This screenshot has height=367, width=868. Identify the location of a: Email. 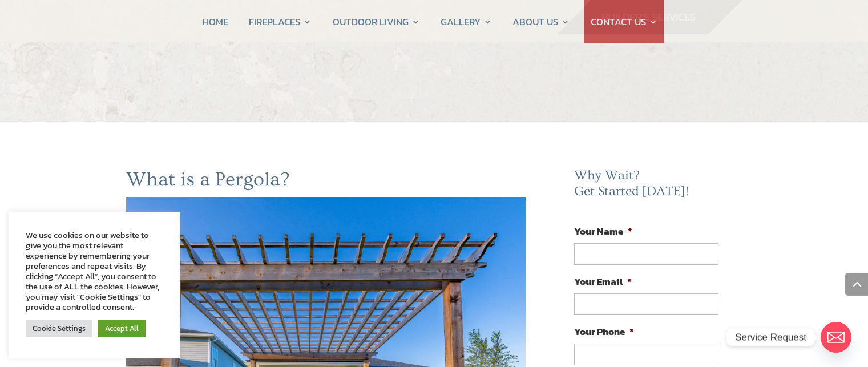
(836, 338).